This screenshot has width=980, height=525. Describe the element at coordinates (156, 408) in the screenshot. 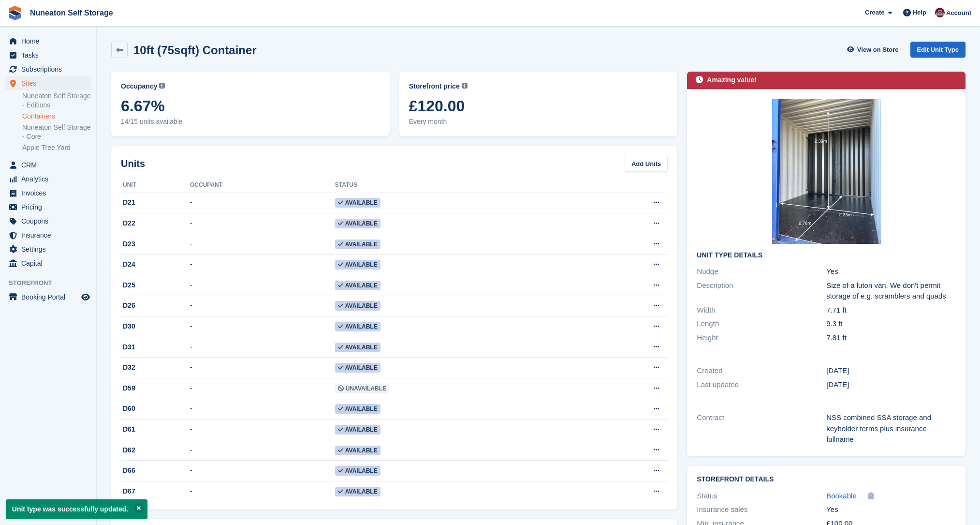

I see `div: D60` at that location.